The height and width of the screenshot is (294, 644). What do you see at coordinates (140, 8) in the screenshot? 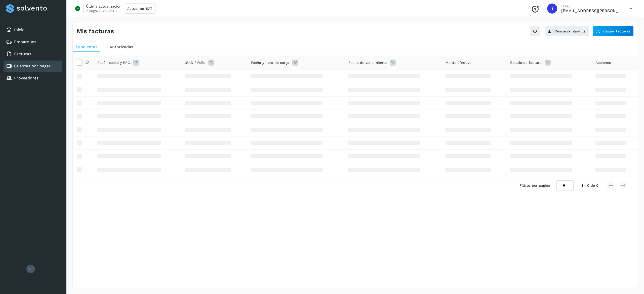
I see `button: Actualizar SAT` at bounding box center [140, 8].